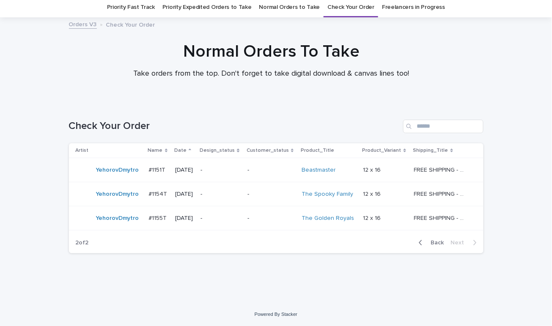 The image size is (552, 326). Describe the element at coordinates (443, 126) in the screenshot. I see `div: Search` at that location.